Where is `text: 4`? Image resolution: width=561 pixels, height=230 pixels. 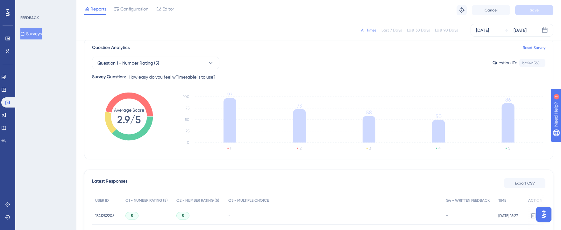
text: 4 is located at coordinates (439, 148).